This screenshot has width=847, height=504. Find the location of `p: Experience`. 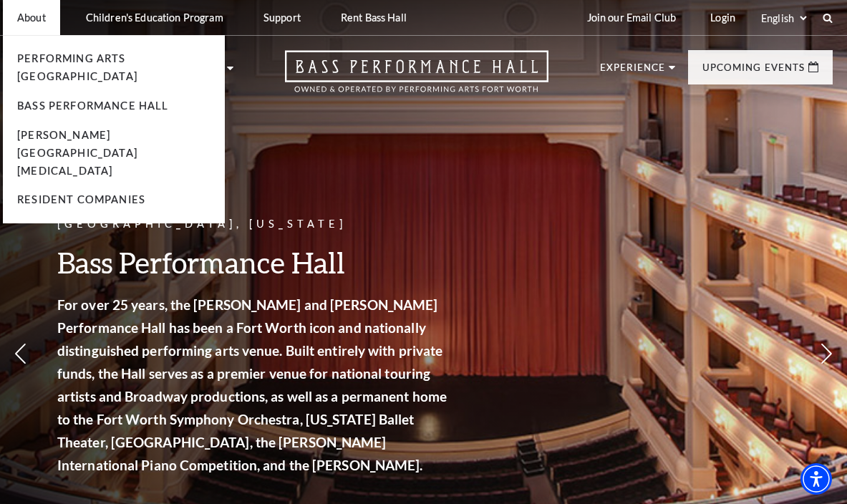

p: Experience is located at coordinates (633, 72).